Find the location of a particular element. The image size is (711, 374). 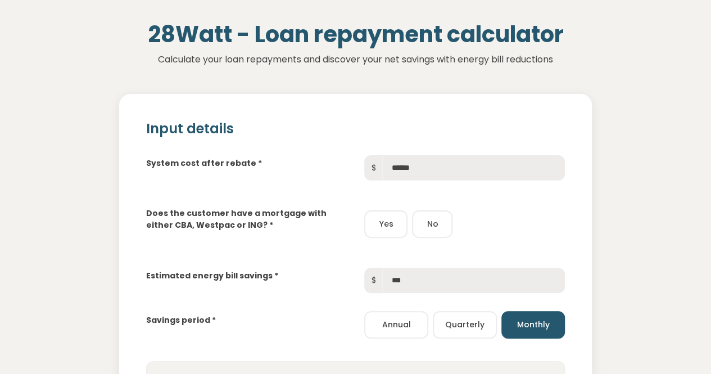

h2: Input details is located at coordinates (355, 129).